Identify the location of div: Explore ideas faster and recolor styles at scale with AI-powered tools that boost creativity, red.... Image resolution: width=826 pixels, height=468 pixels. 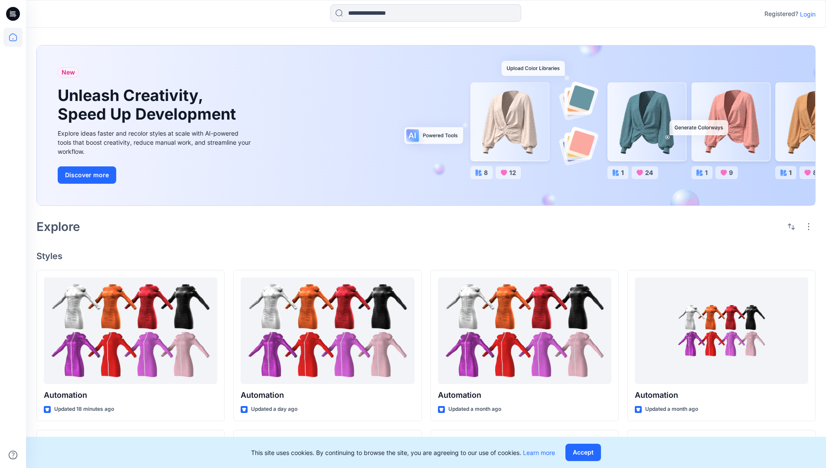
(155, 142).